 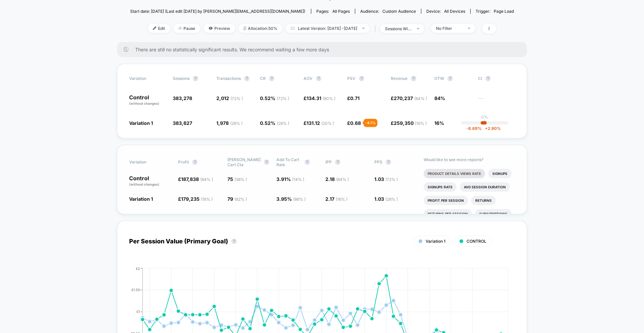 What do you see at coordinates (439, 123) in the screenshot?
I see `span: 16%` at bounding box center [439, 123].